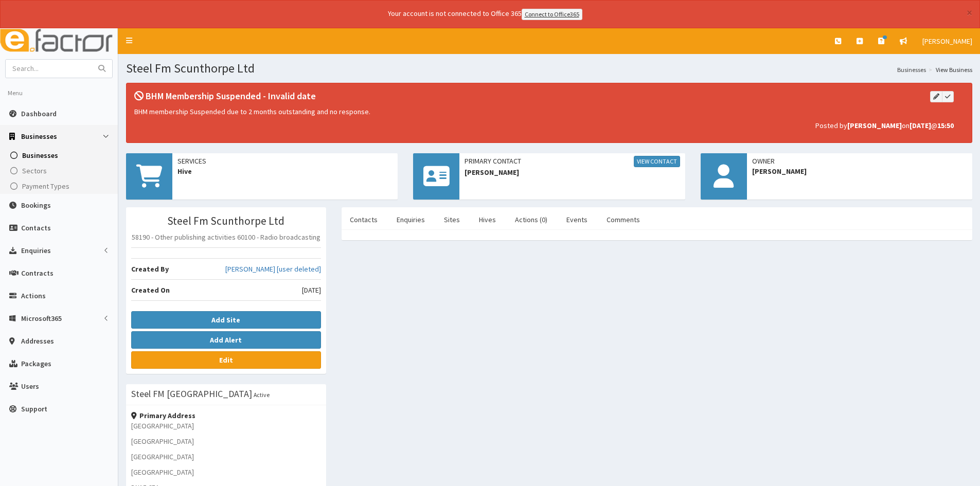 This screenshot has width=980, height=486. Describe the element at coordinates (34, 409) in the screenshot. I see `span: Support` at that location.